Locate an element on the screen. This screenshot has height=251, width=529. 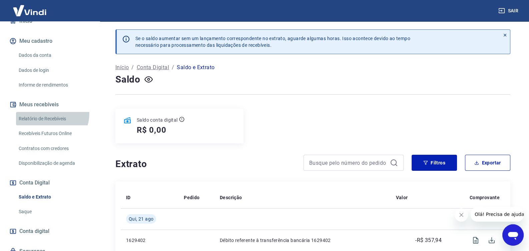
button: Meus recebíveis is located at coordinates (50, 104).